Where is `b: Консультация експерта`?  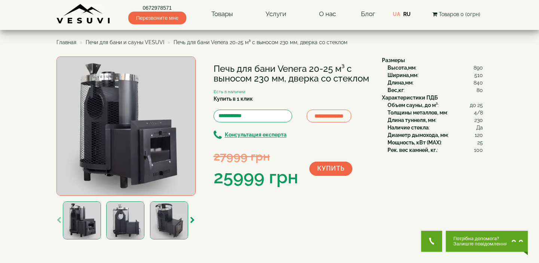
b: Консультация експерта is located at coordinates (256, 135).